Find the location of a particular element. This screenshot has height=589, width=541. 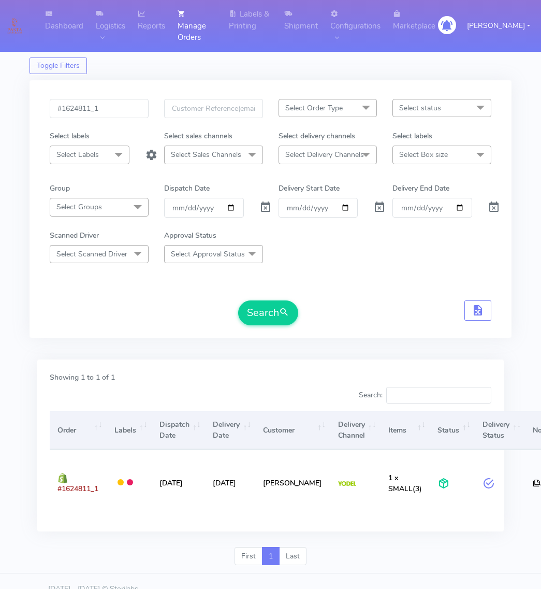

th: Delivery Date: activate to sort column ascending is located at coordinates (230, 430).